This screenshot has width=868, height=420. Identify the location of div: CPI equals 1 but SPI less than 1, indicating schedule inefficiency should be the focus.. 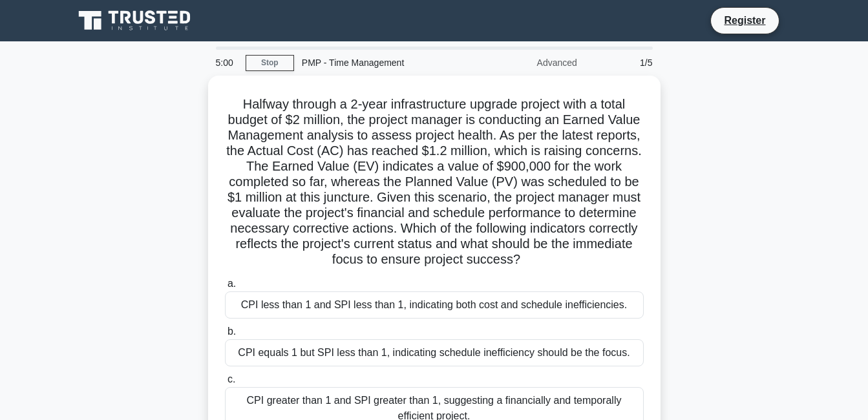
(435, 353).